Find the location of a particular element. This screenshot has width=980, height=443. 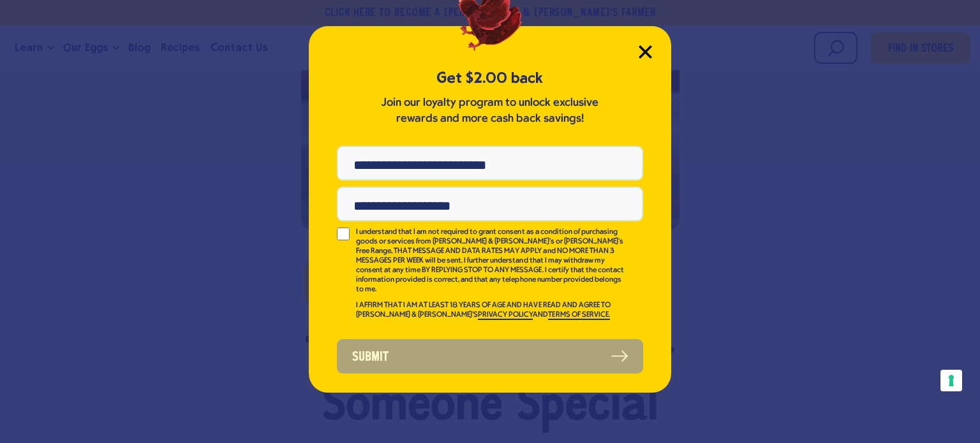

a: TERMS OF SERVICE. is located at coordinates (578, 315).